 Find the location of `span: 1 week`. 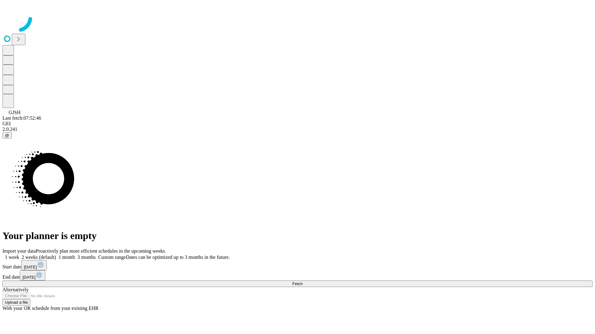

span: 1 week is located at coordinates (12, 257).